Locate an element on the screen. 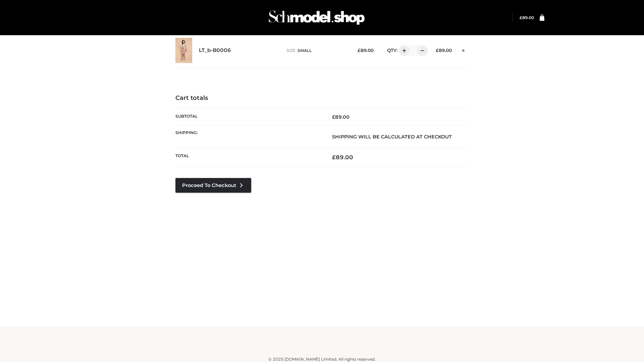 Image resolution: width=644 pixels, height=362 pixels. span: SMALL is located at coordinates (304, 50).